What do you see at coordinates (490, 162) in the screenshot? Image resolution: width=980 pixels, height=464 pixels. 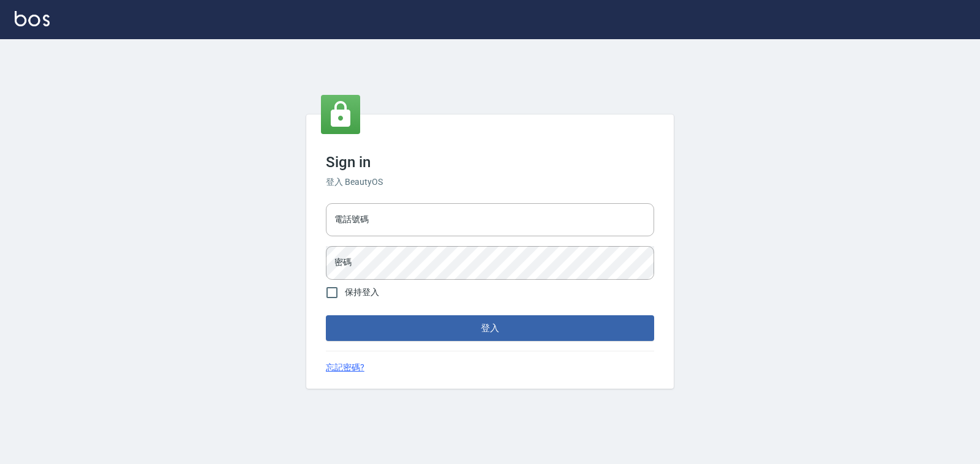 I see `h3: Sign in` at bounding box center [490, 162].